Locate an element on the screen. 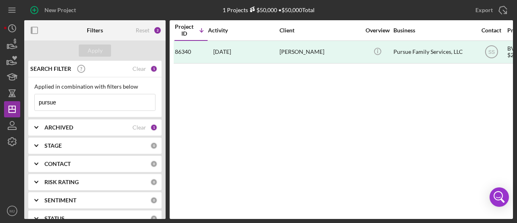  div: Export is located at coordinates (484, 10).